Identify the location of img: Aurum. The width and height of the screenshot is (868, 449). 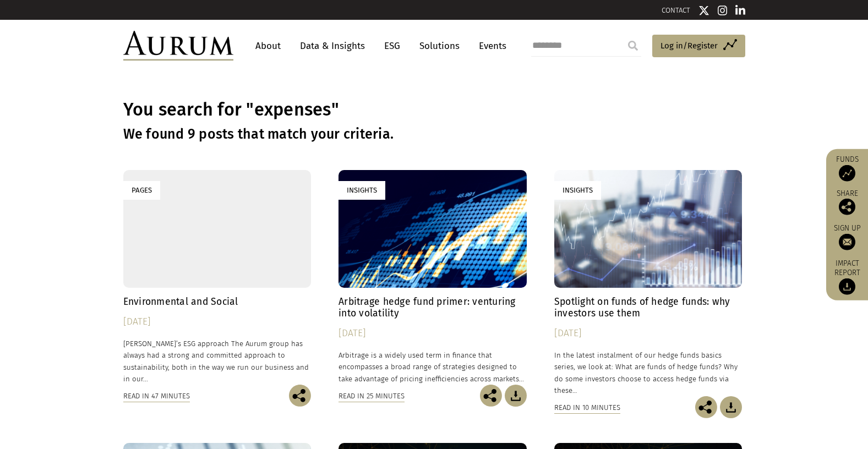
(179, 46).